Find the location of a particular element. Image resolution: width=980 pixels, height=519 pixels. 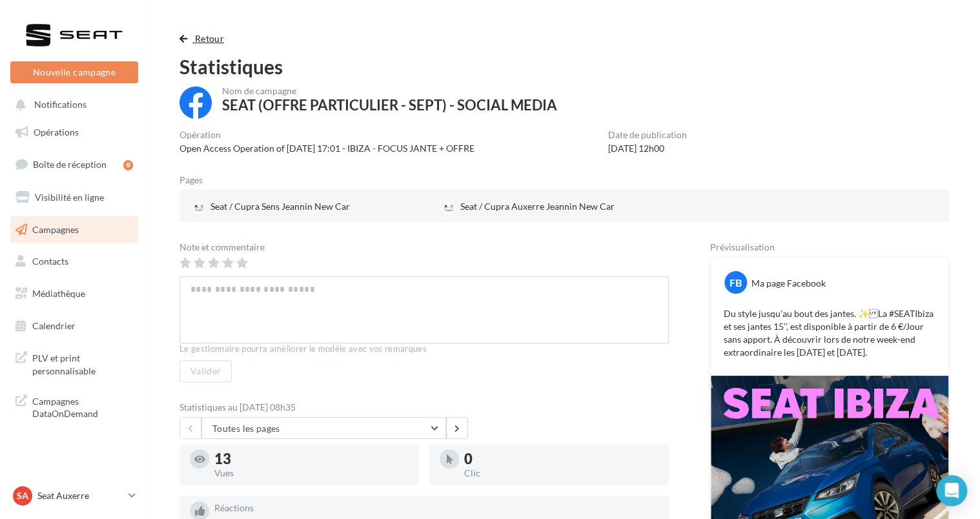

div: Clic is located at coordinates (561, 473).